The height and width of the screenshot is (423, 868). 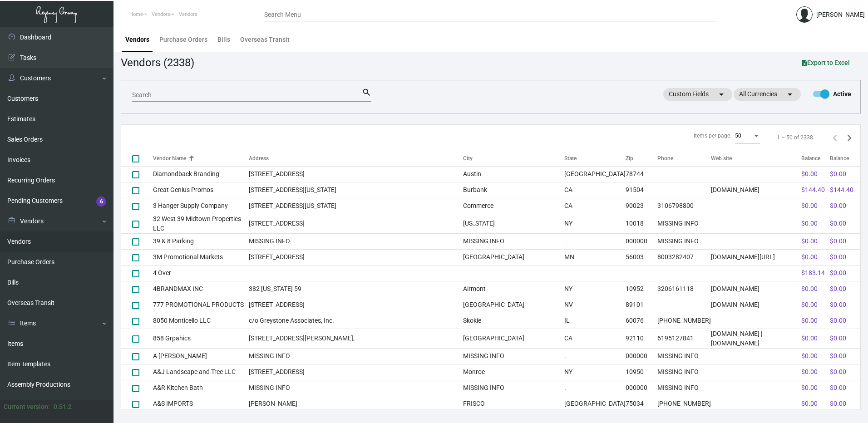 What do you see at coordinates (641, 190) in the screenshot?
I see `td: 91504` at bounding box center [641, 190].